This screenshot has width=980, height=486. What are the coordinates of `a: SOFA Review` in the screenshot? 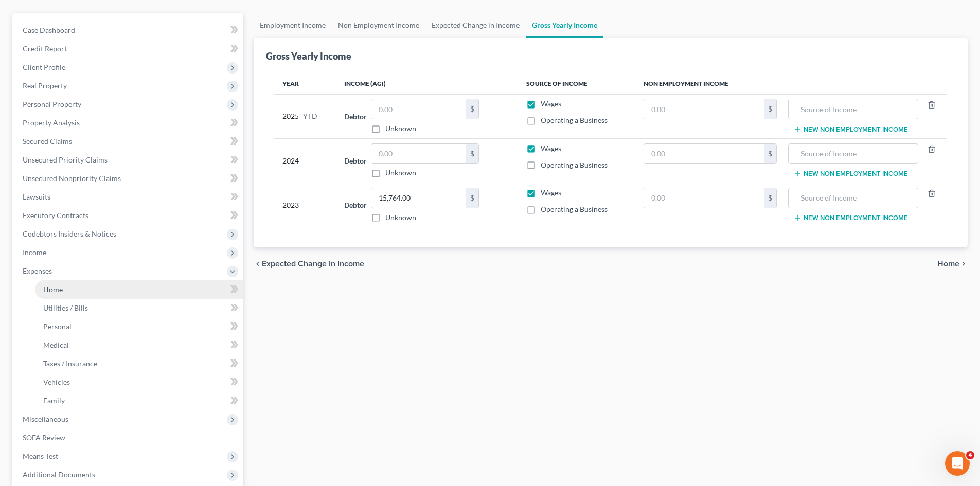 It's located at (129, 437).